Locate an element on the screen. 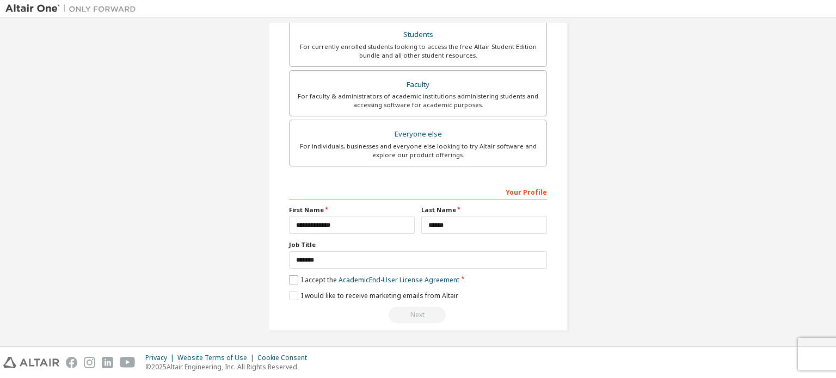 This screenshot has width=836, height=378. div: For faculty & administrators of academic institutions administering students and accessing softwa... is located at coordinates (418, 101).